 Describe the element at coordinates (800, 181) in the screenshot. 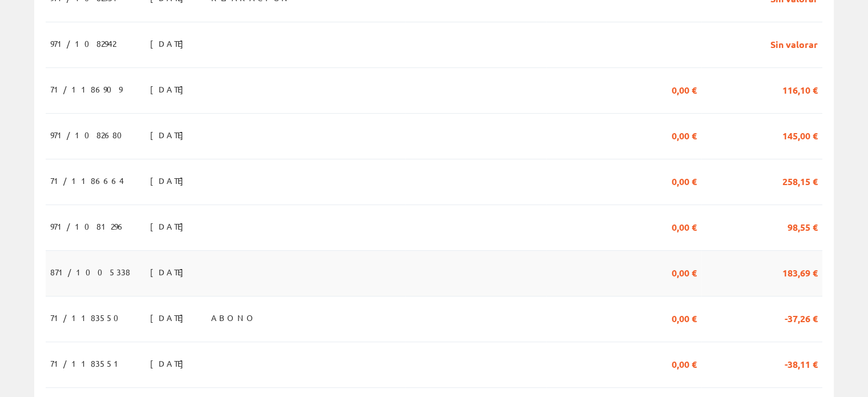

I see `font: 258,15 €` at that location.